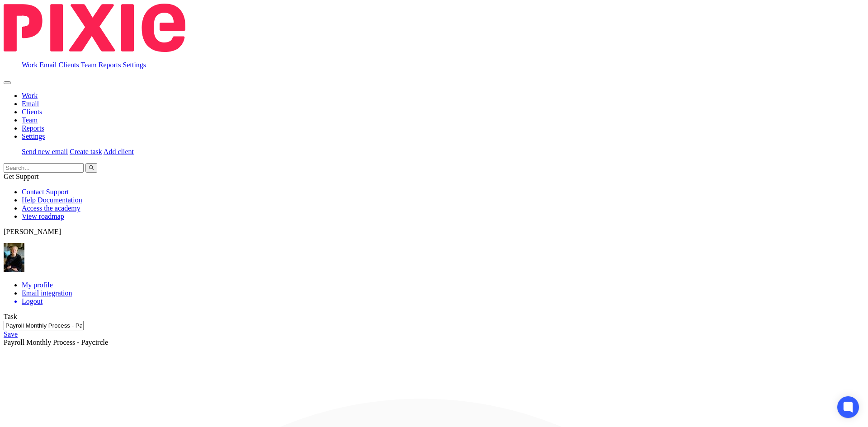 The width and height of the screenshot is (868, 427). What do you see at coordinates (47, 293) in the screenshot?
I see `span: Email integration` at bounding box center [47, 293].